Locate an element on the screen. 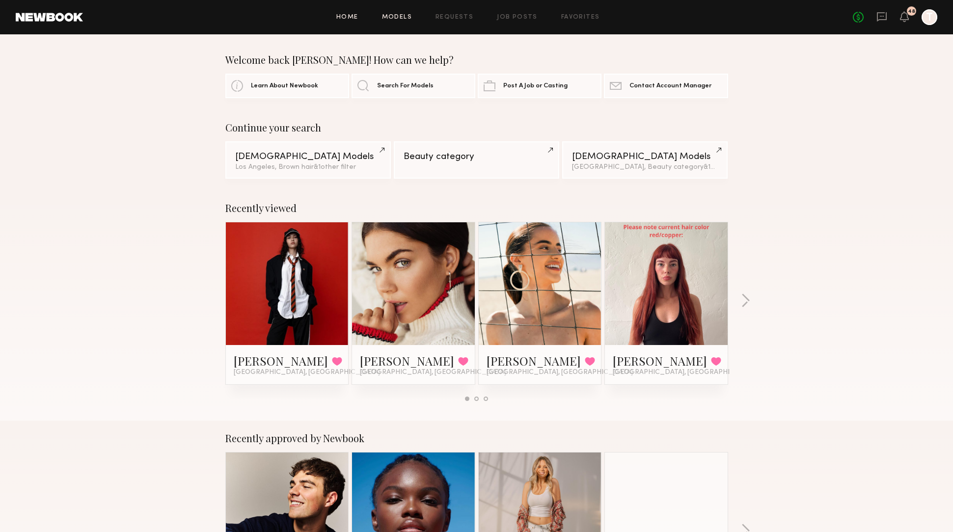 The image size is (953, 532). a: Learn About Newbook is located at coordinates (287, 86).